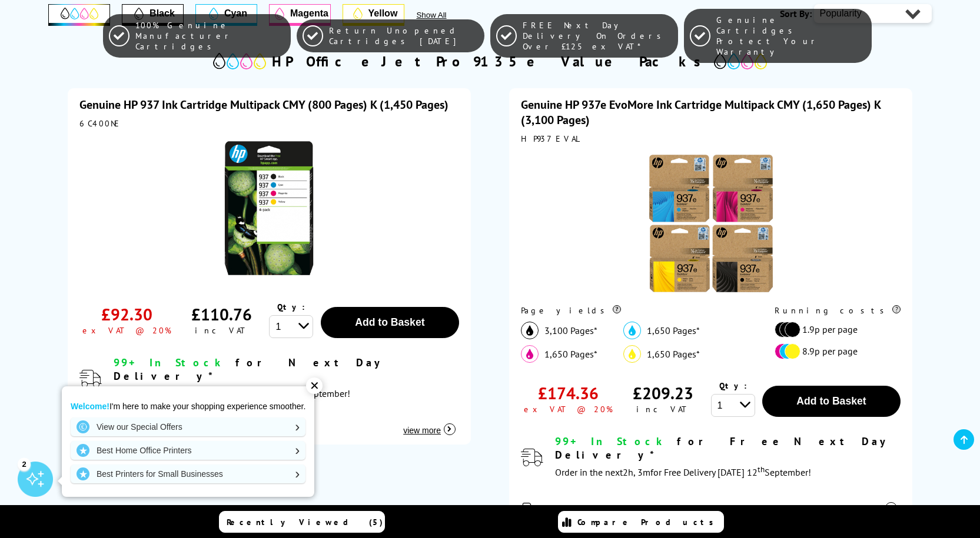  Describe the element at coordinates (269, 123) in the screenshot. I see `div: 6C400NE` at that location.